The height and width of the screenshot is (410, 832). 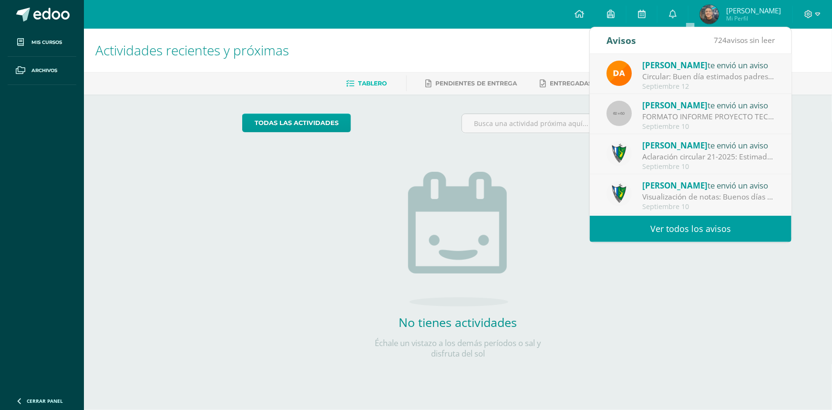 What do you see at coordinates (753, 18) in the screenshot?
I see `span: Mi Perfil` at bounding box center [753, 18].